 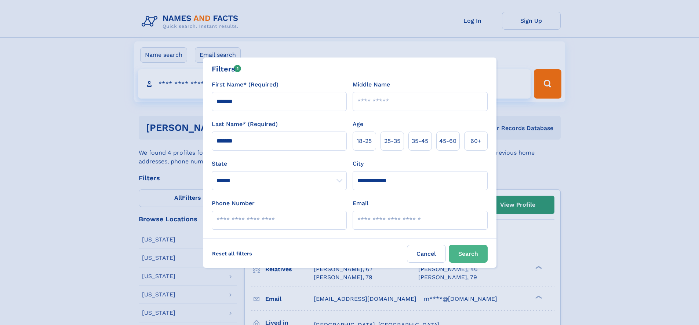 What do you see at coordinates (448, 141) in the screenshot?
I see `span: 45‑60` at bounding box center [448, 141].